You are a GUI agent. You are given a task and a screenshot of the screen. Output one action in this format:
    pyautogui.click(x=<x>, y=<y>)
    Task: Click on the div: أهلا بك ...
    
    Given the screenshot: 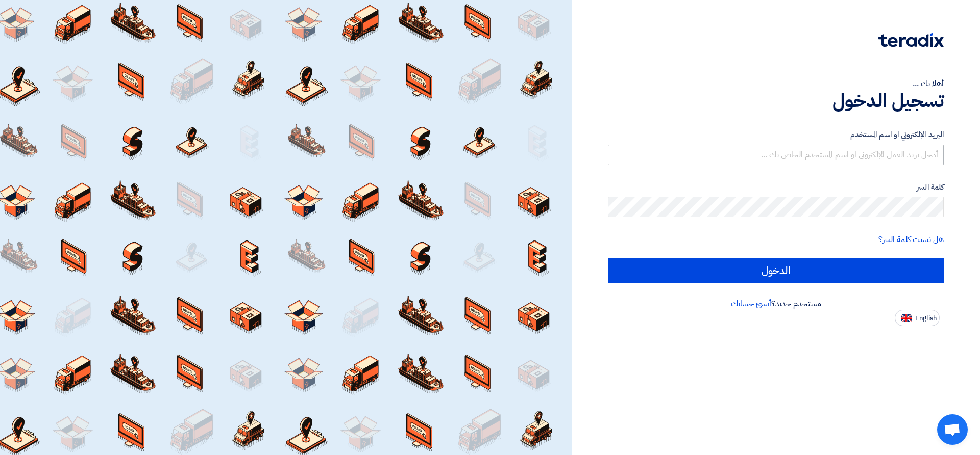 What is the action you would take?
    pyautogui.click(x=775, y=84)
    